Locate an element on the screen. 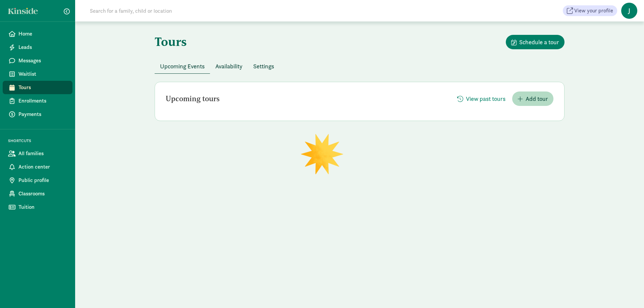  span: Waitlist is located at coordinates (42, 74).